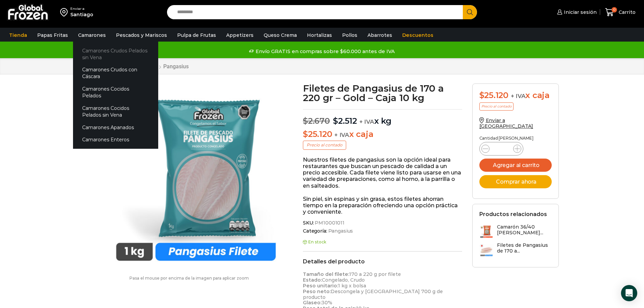  What do you see at coordinates (383, 93) in the screenshot?
I see `h1: Filetes de Pangasius de 170 a 220 gr – Gold – Caja 10 kg` at bounding box center [383, 93].